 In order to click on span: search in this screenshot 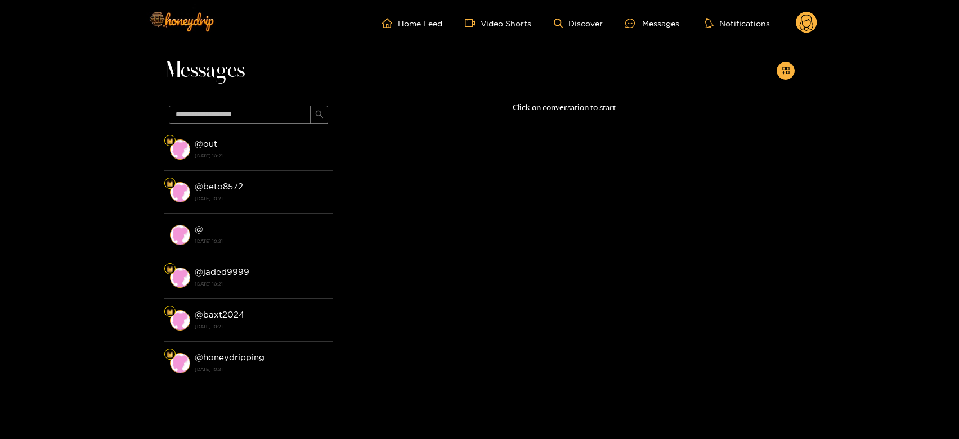, I will do `click(319, 115)`.